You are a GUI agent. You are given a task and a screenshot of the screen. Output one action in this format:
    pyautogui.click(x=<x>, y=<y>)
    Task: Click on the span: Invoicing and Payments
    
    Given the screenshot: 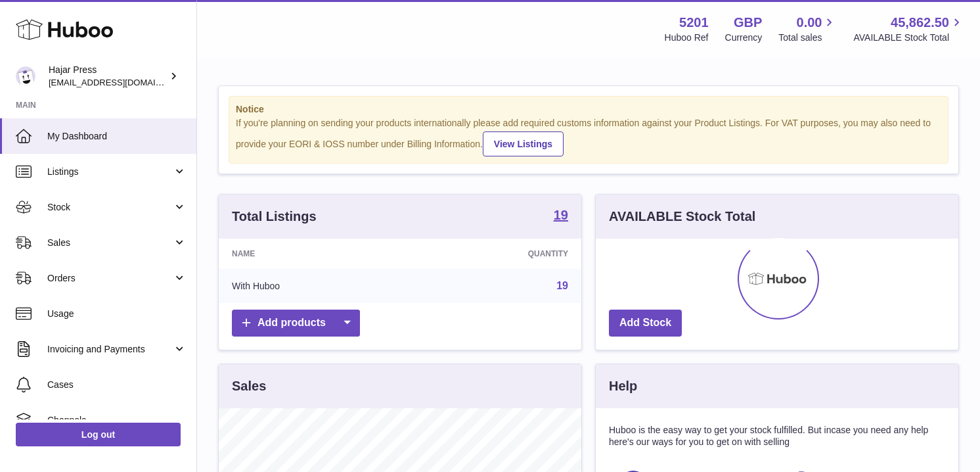 What is the action you would take?
    pyautogui.click(x=109, y=349)
    